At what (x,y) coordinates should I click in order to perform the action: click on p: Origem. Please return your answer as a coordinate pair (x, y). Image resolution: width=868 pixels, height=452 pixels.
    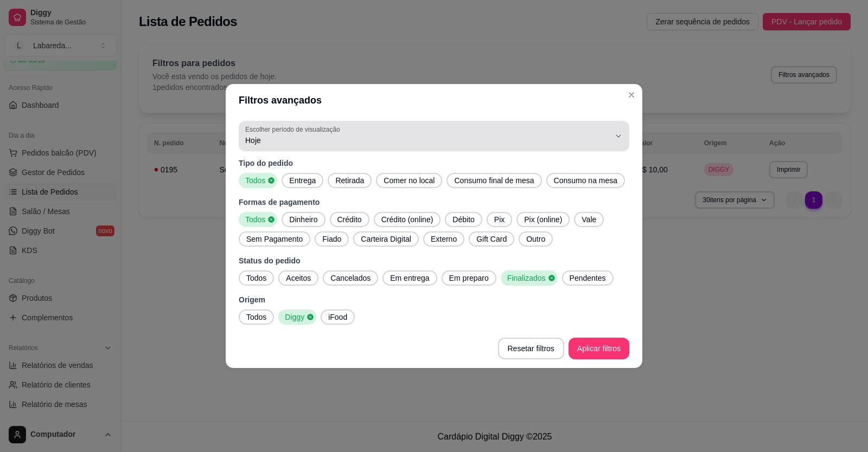
    Looking at the image, I should click on (434, 300).